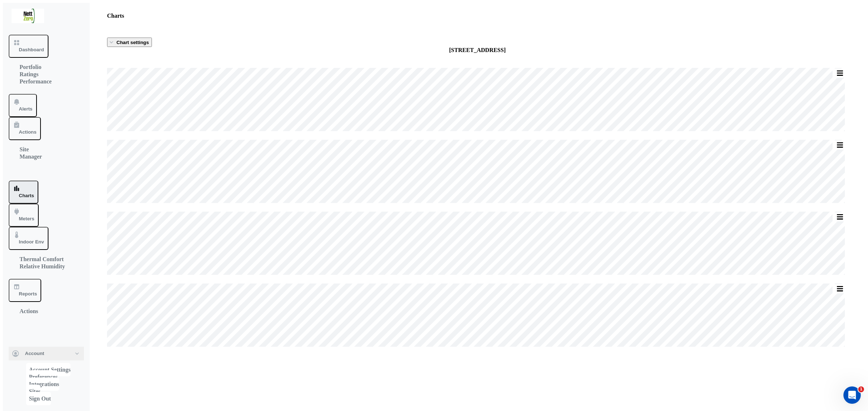 The image size is (868, 411). What do you see at coordinates (42, 267) in the screenshot?
I see `a: Relative Humidity` at bounding box center [42, 267].